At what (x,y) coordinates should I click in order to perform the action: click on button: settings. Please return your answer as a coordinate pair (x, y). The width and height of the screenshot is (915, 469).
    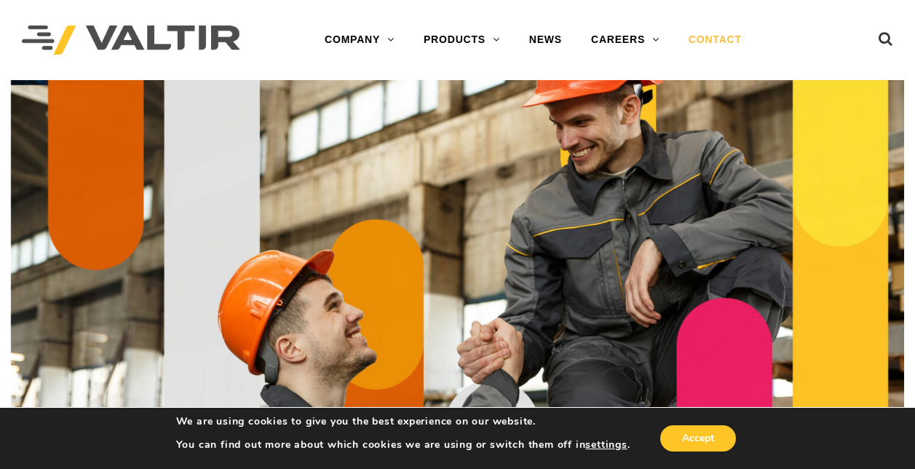
    Looking at the image, I should click on (605, 445).